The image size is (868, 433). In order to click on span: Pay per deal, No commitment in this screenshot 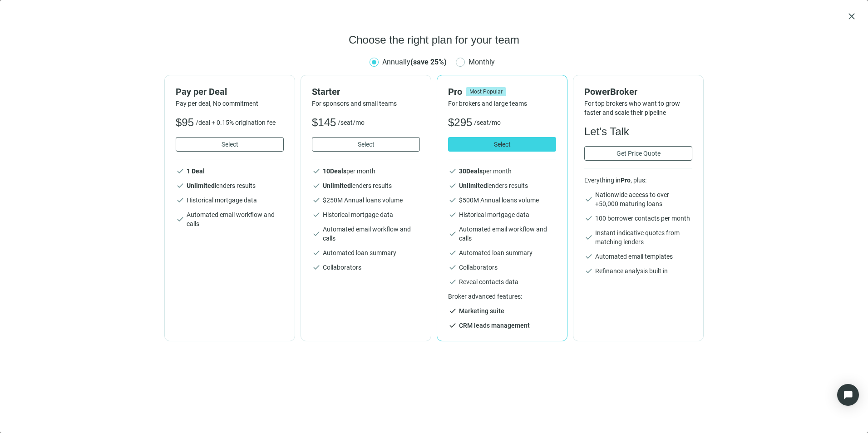, I will do `click(230, 104)`.